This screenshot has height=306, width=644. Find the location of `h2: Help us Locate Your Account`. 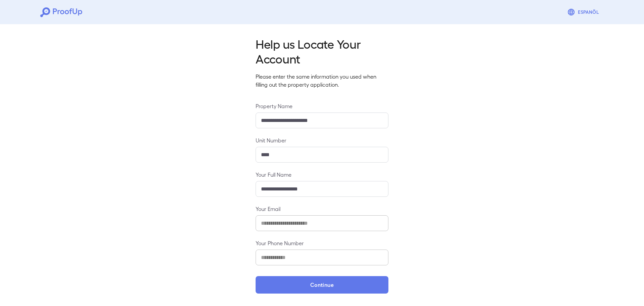

h2: Help us Locate Your Account is located at coordinates (322, 51).